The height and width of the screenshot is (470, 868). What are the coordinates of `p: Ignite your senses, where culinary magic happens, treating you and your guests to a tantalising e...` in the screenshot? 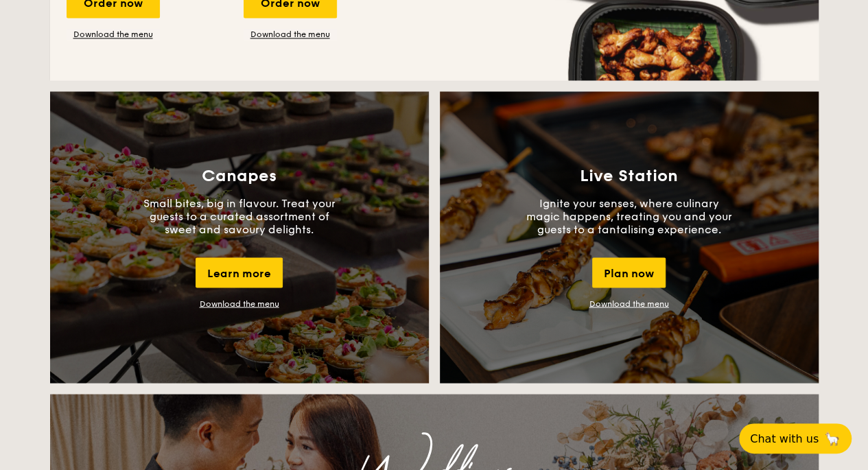 It's located at (630, 216).